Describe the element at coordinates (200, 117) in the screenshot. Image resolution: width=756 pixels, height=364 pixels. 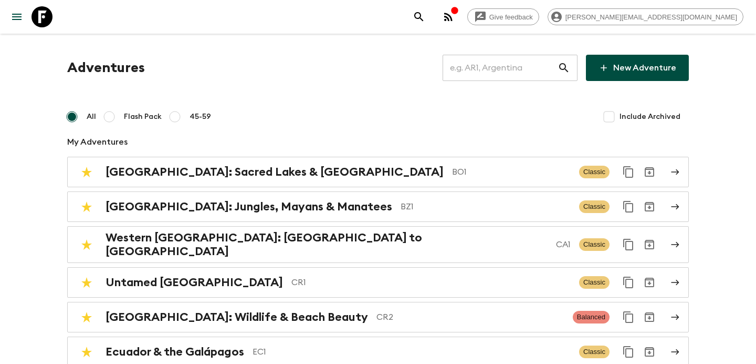
I see `span: 45-59` at that location.